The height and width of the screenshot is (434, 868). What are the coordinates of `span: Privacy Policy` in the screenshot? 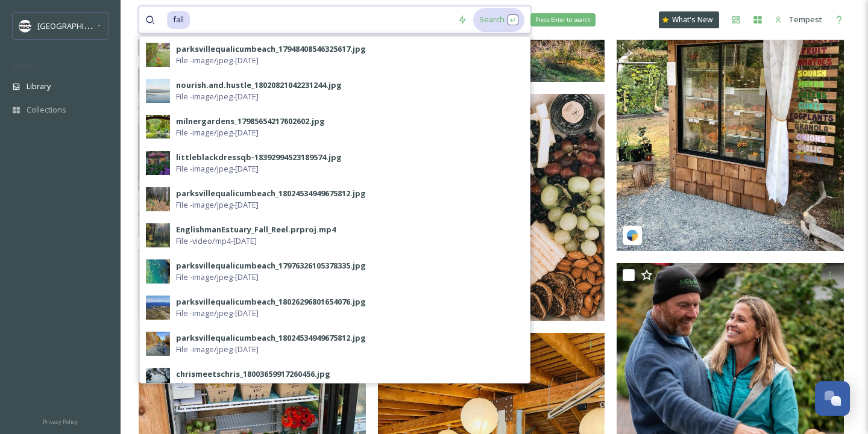 It's located at (60, 421).